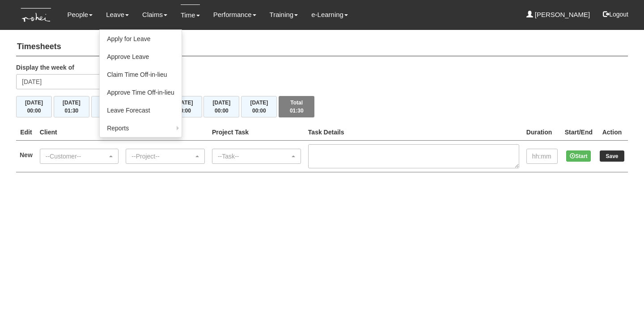 Image resolution: width=644 pixels, height=313 pixels. I want to click on a: Reports, so click(140, 128).